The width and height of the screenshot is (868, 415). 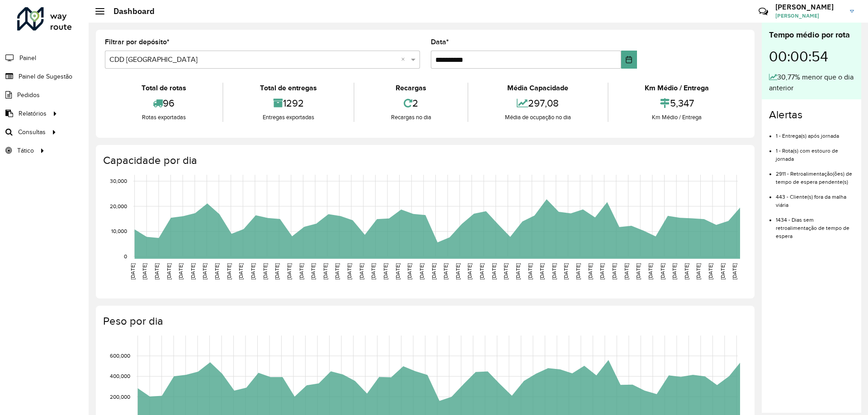 I want to click on span: Tático, so click(x=25, y=151).